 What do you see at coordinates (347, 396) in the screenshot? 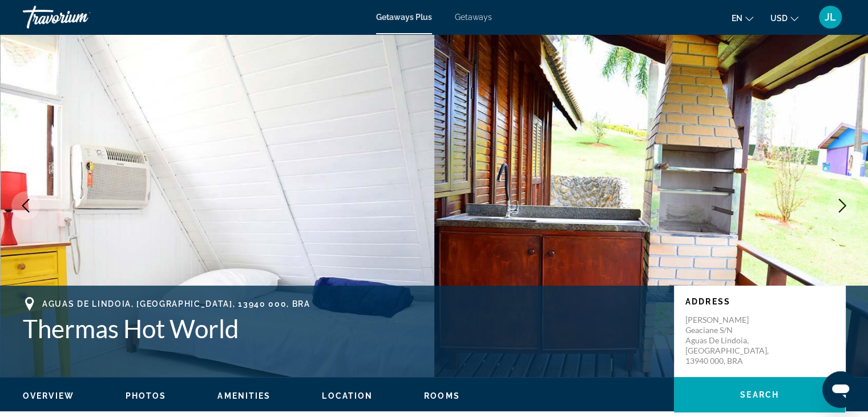
I see `span: Location` at bounding box center [347, 396].